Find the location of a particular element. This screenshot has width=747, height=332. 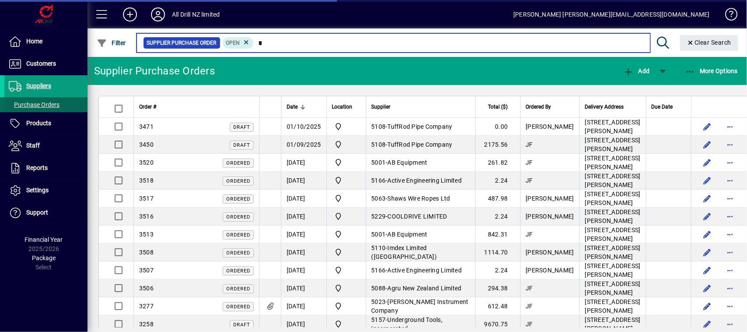

span: More Options is located at coordinates (711, 71).